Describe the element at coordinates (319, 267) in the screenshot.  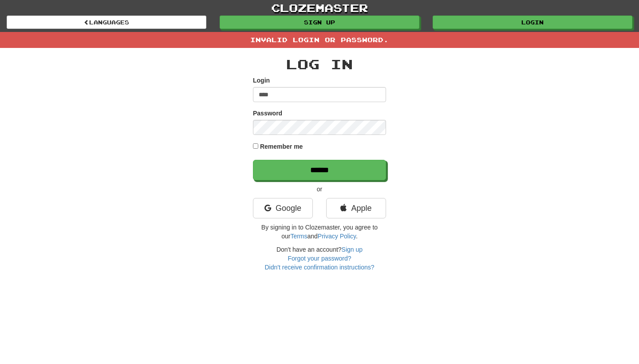
I see `a: Didn't receive confirmation instructions?` at that location.